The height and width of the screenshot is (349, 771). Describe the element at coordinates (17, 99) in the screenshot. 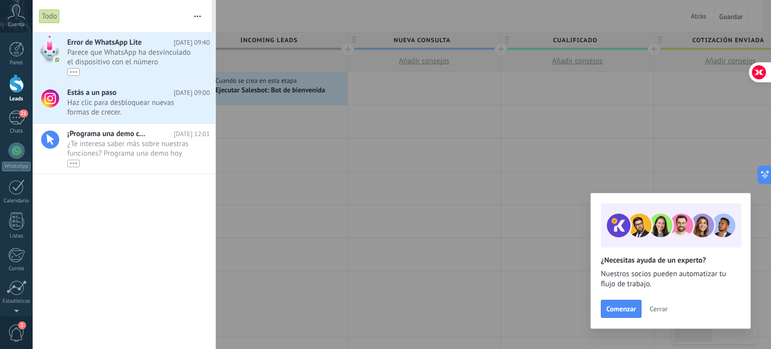

I see `div: Leads` at that location.